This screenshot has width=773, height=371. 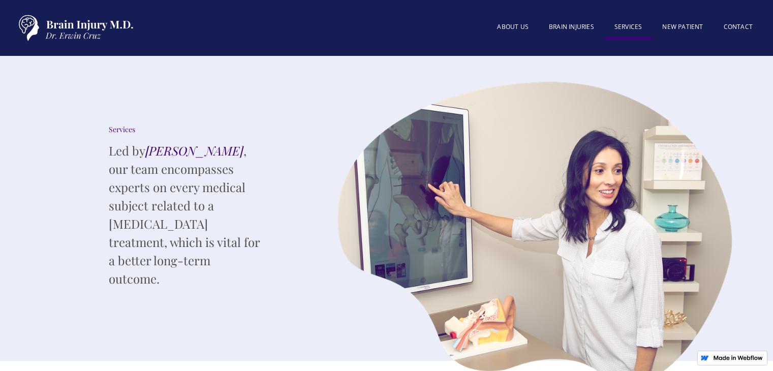 I want to click on a: About US, so click(x=513, y=27).